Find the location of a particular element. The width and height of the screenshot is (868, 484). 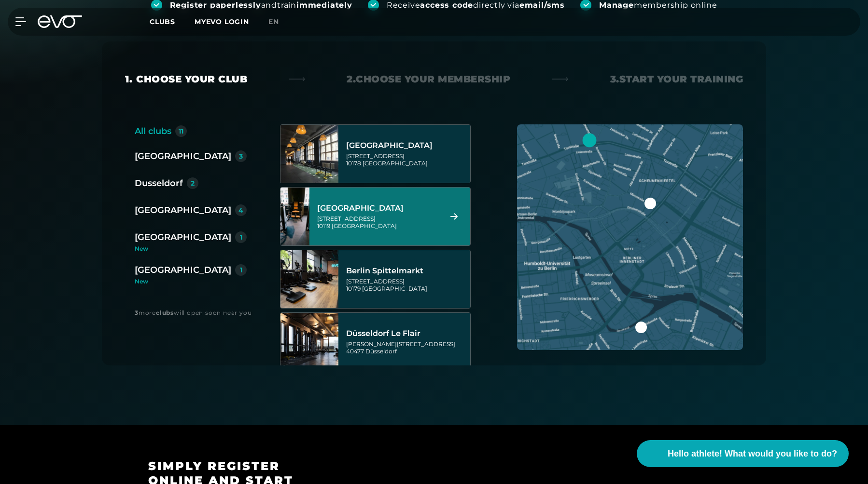

button: Hello athlete! What would you like to do? is located at coordinates (742, 453).